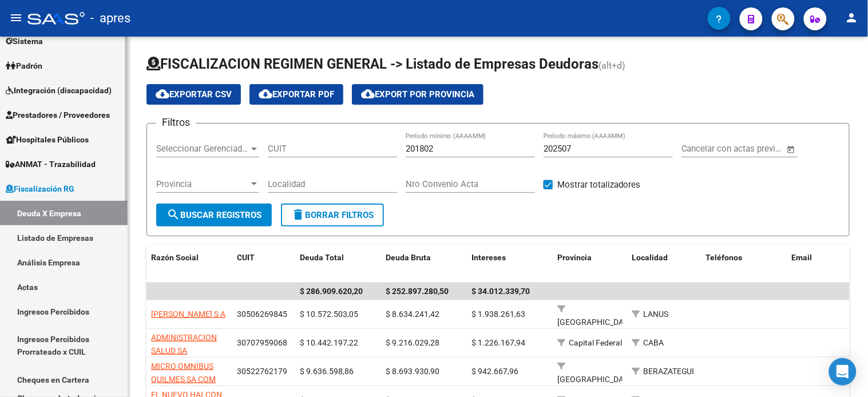 Image resolution: width=868 pixels, height=397 pixels. Describe the element at coordinates (338, 264) in the screenshot. I see `datatable-header-cell: Deuda Total` at that location.